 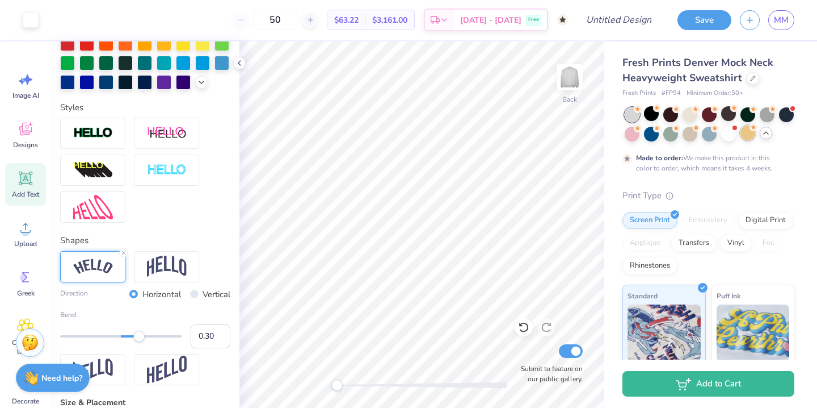 I want to click on label: Horizontal, so click(x=162, y=294).